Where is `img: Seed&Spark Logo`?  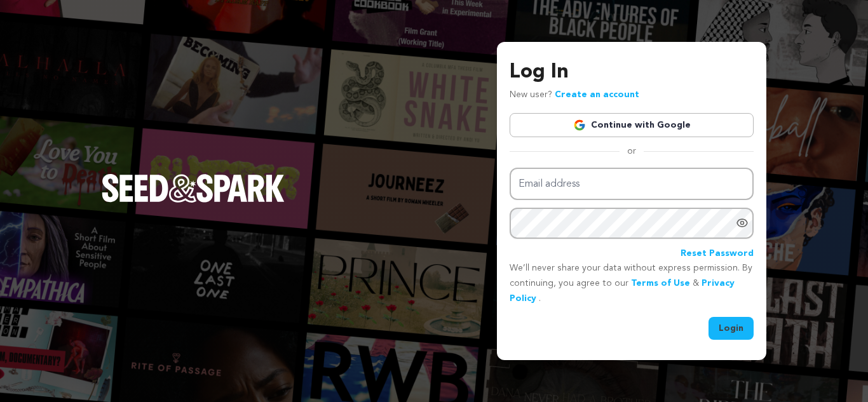
img: Seed&Spark Logo is located at coordinates (193, 188).